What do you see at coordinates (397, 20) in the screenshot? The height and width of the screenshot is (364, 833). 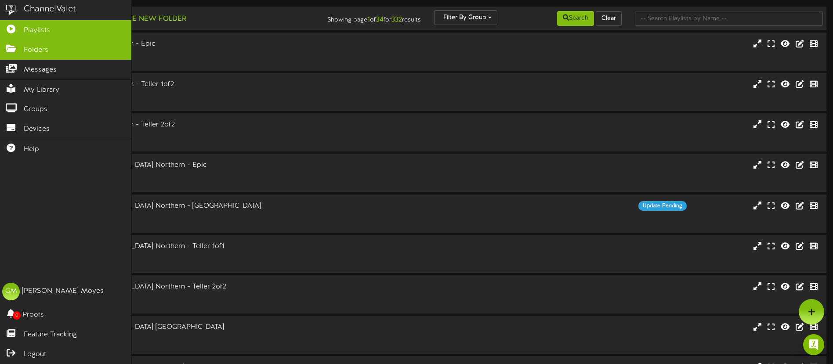 I see `strong: 332` at bounding box center [397, 20].